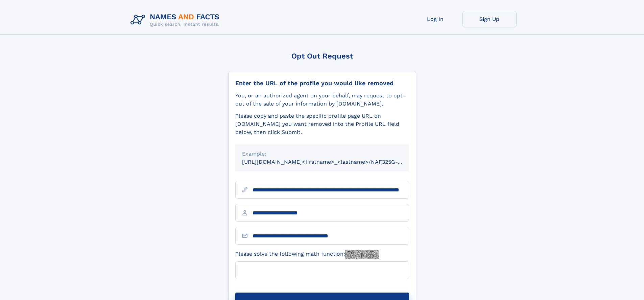  Describe the element at coordinates (490, 19) in the screenshot. I see `a: Sign Up` at that location.